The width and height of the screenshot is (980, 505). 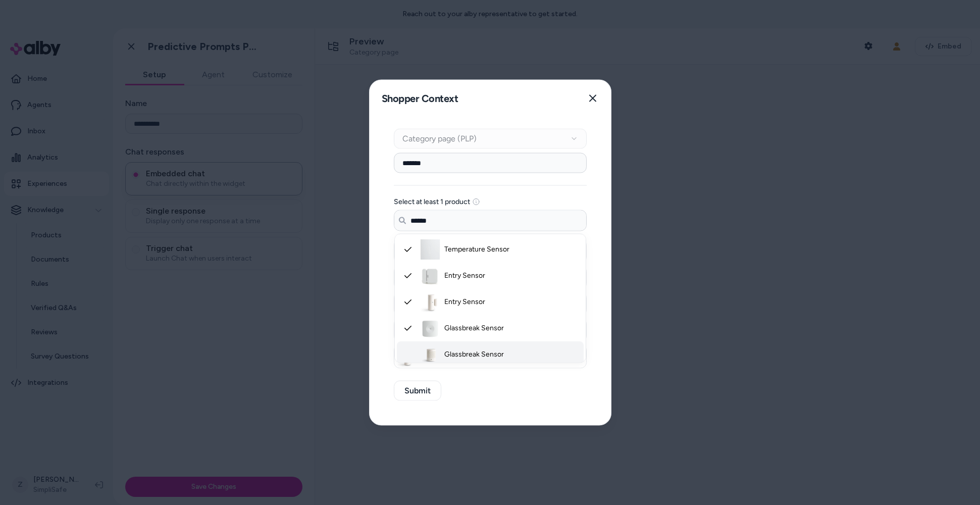 What do you see at coordinates (477, 249) in the screenshot?
I see `span: Temperature Sensor` at bounding box center [477, 249].